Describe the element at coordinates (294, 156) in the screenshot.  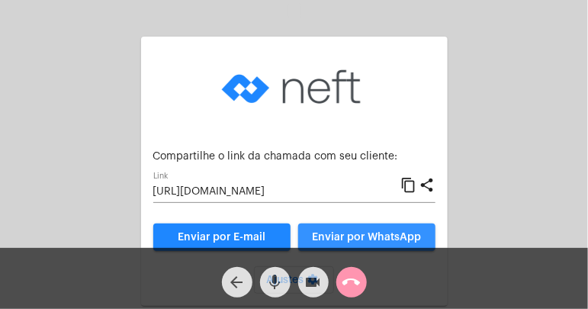
I see `p: Compartilhe o link da chamada com seu cliente:` at that location.